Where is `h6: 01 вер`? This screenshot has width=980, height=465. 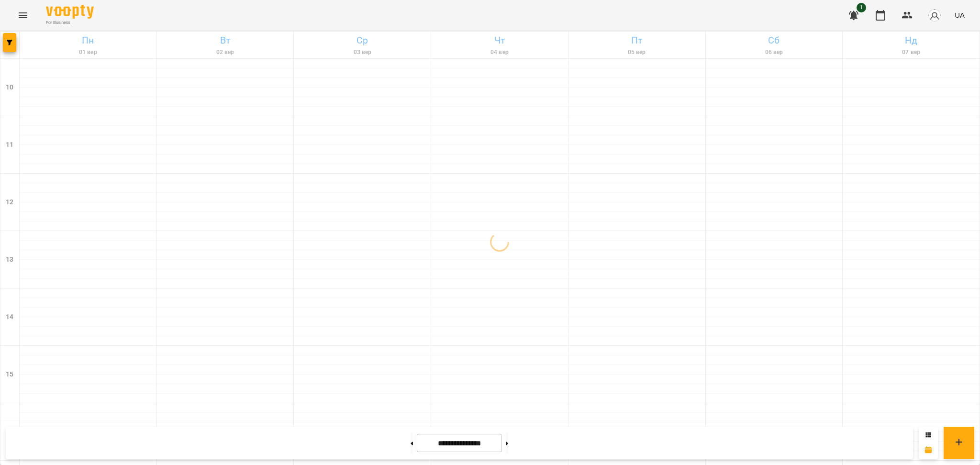 h6: 01 вер is located at coordinates (88, 52).